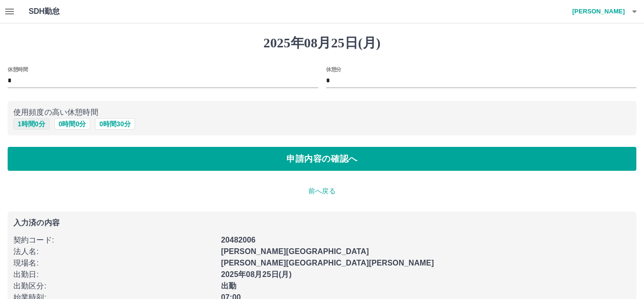 Image resolution: width=644 pixels, height=299 pixels. What do you see at coordinates (114, 252) in the screenshot?
I see `p: 法人名 :` at bounding box center [114, 252].